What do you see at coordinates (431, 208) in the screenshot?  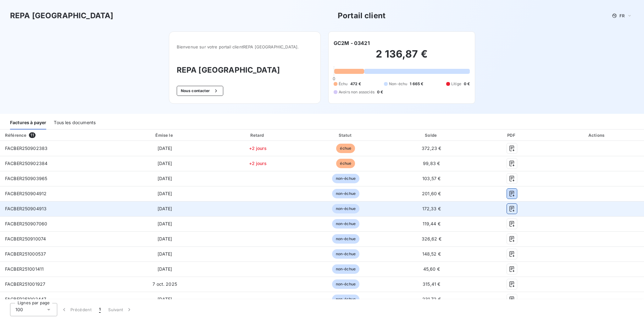 I see `span: 172,33 €` at bounding box center [431, 208].